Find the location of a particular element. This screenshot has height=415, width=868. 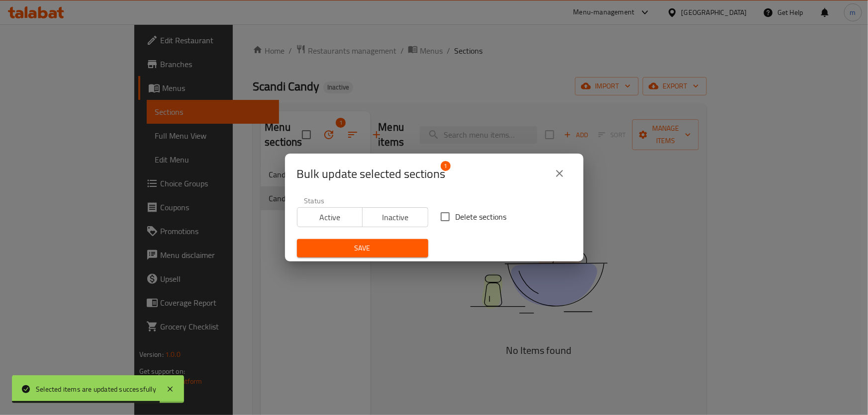

span: Save is located at coordinates (363, 247).